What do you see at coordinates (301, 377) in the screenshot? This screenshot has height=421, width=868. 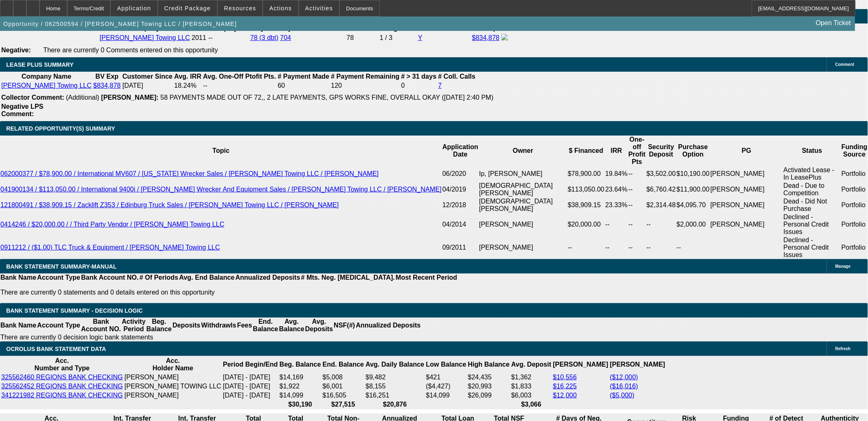 I see `td: $14,169` at bounding box center [301, 377].